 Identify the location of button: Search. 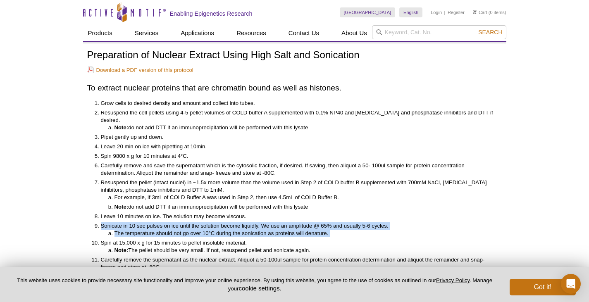
(490, 32).